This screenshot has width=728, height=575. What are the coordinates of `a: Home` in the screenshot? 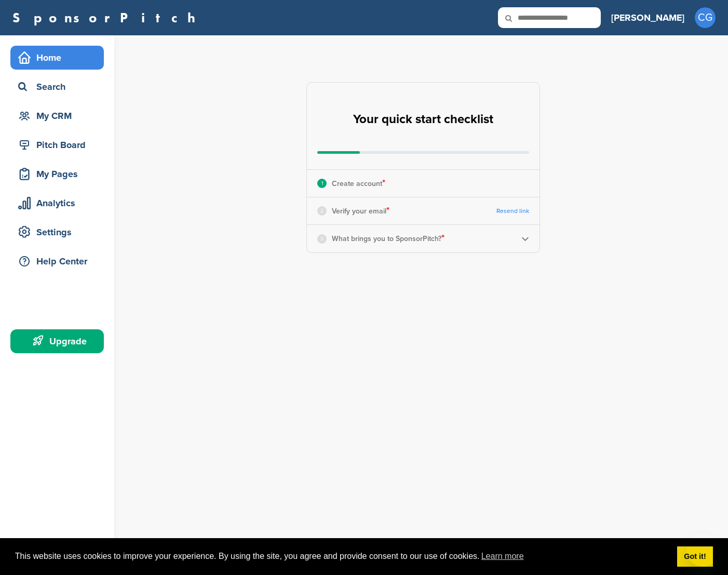 It's located at (57, 58).